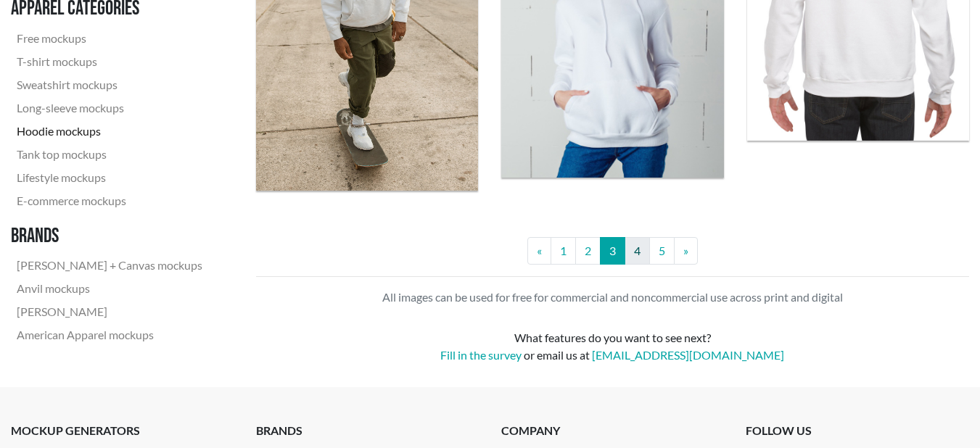 This screenshot has height=448, width=980. What do you see at coordinates (637, 250) in the screenshot?
I see `a: 4` at bounding box center [637, 250].